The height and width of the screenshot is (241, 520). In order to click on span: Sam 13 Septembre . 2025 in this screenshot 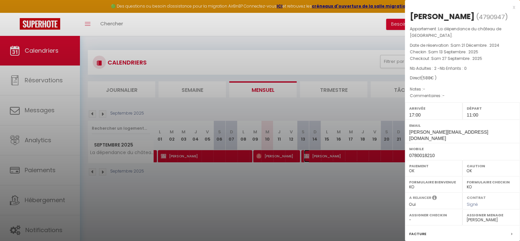, I will do `click(453, 52)`.